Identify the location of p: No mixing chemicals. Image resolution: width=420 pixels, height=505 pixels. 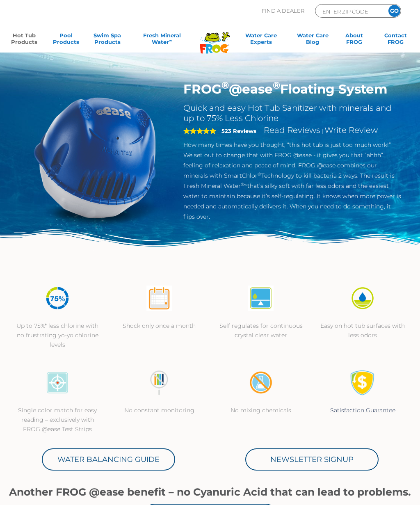
(261, 410).